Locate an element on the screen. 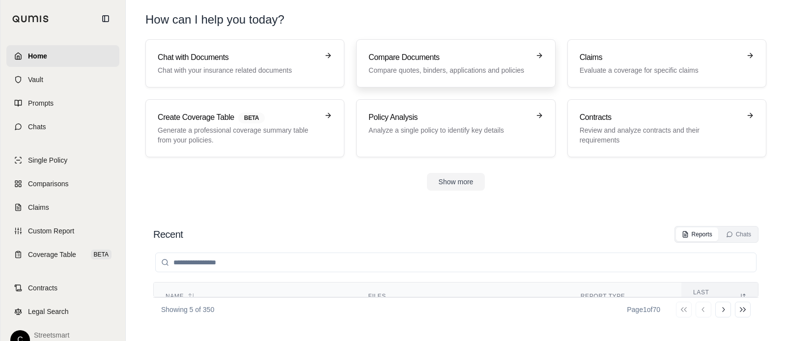 This screenshot has width=786, height=341. p: Analyze a single policy to identify key details is located at coordinates (448, 130).